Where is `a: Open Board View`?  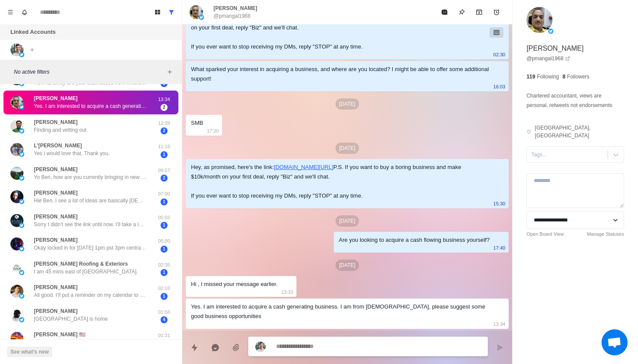
a: Open Board View is located at coordinates (545, 234).